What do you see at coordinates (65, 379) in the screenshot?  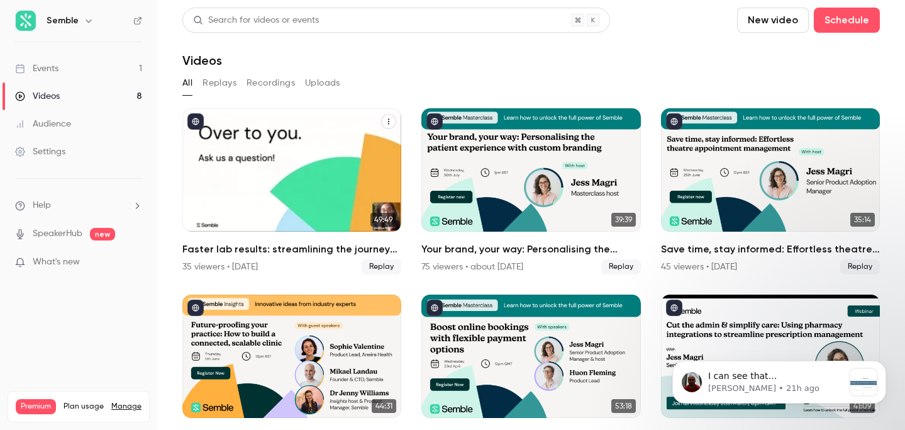 I see `button: Upload attachment` at bounding box center [65, 379].